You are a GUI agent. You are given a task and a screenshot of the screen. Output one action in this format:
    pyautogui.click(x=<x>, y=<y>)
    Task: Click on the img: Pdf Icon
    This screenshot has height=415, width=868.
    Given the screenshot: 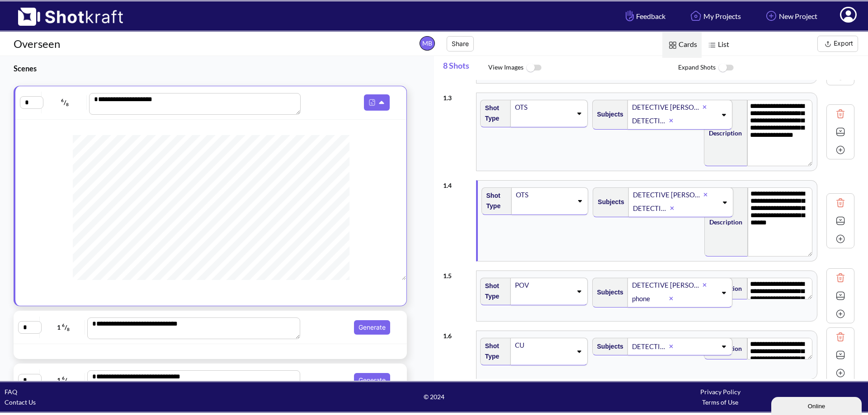 What is the action you would take?
    pyautogui.click(x=372, y=103)
    